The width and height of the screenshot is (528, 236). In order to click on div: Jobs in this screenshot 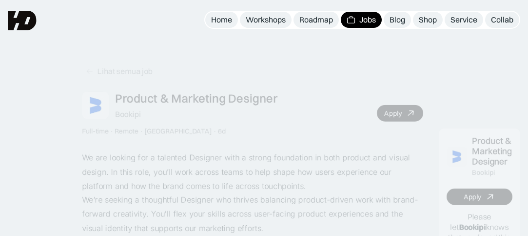, I will do `click(368, 20)`.